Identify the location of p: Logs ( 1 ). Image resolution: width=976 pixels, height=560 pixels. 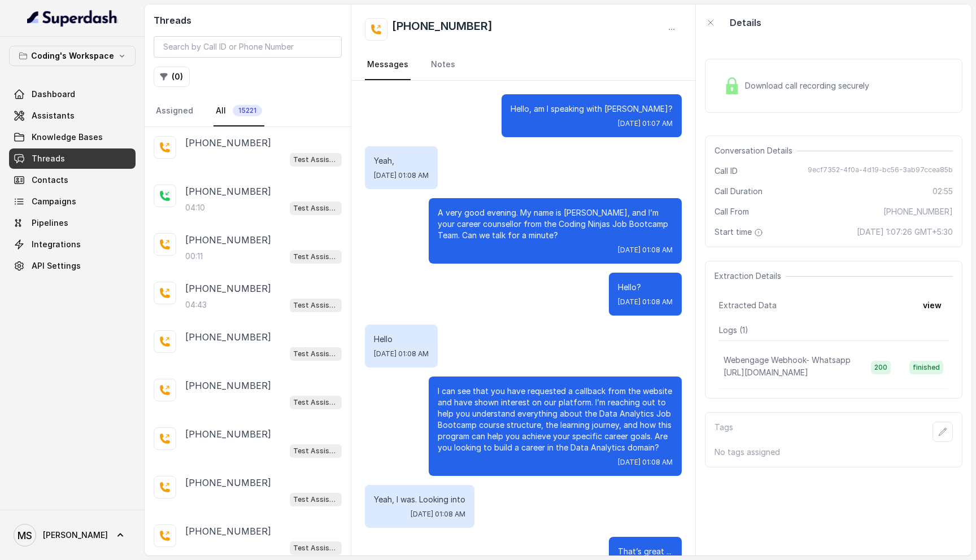
(833, 330).